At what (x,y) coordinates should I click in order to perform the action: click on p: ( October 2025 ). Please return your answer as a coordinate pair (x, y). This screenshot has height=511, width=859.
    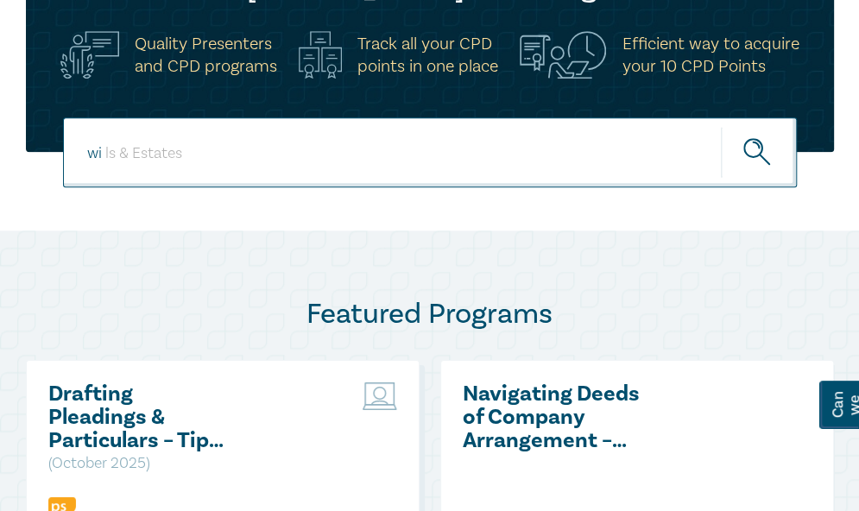
    Looking at the image, I should click on (141, 464).